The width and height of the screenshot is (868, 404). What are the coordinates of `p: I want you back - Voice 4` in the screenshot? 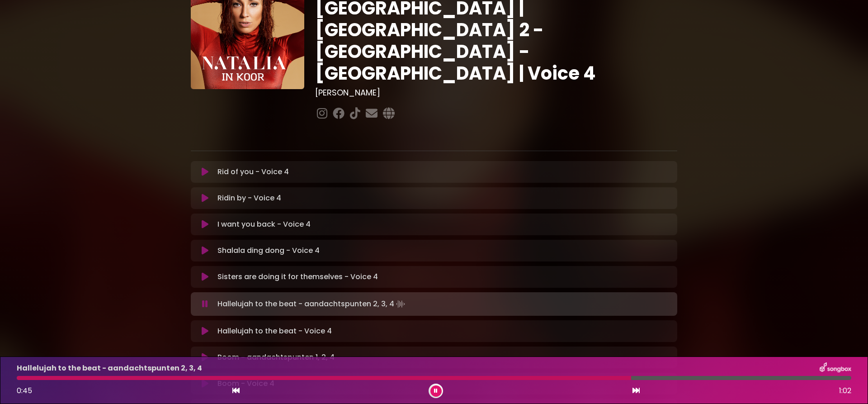 It's located at (264, 224).